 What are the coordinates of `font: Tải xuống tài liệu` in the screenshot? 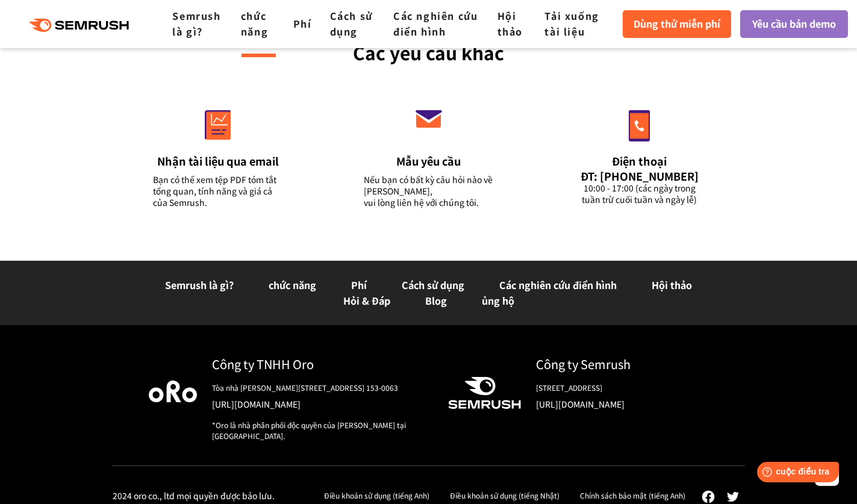 It's located at (571, 23).